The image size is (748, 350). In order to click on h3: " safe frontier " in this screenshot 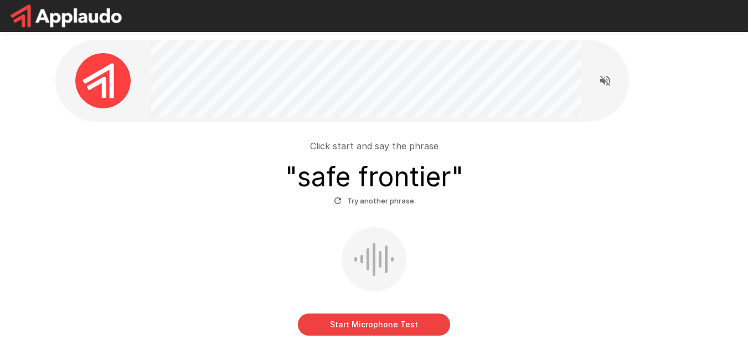, I will do `click(374, 177)`.